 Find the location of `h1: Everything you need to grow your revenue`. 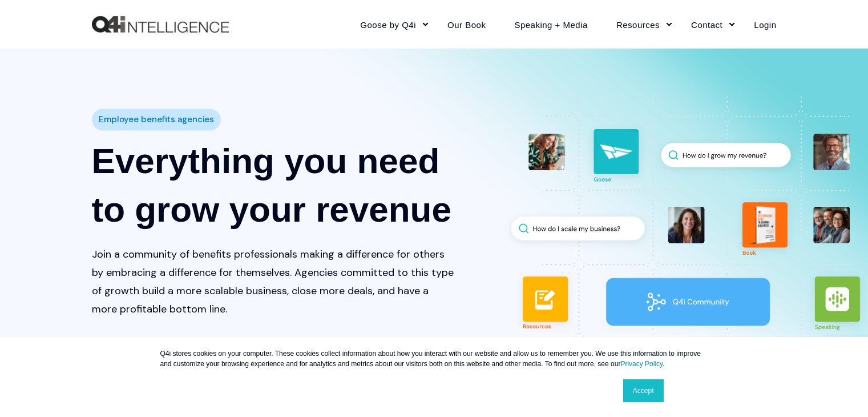

h1: Everything you need to grow your revenue is located at coordinates (274, 185).